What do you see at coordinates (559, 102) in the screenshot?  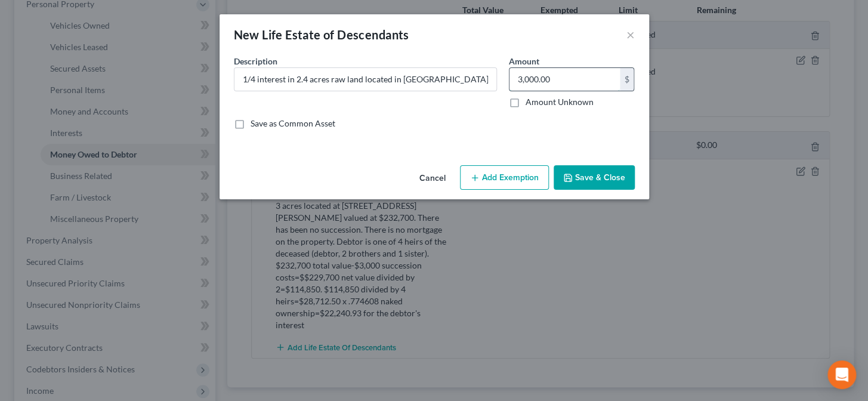 I see `label: Amount Unknown` at bounding box center [559, 102].